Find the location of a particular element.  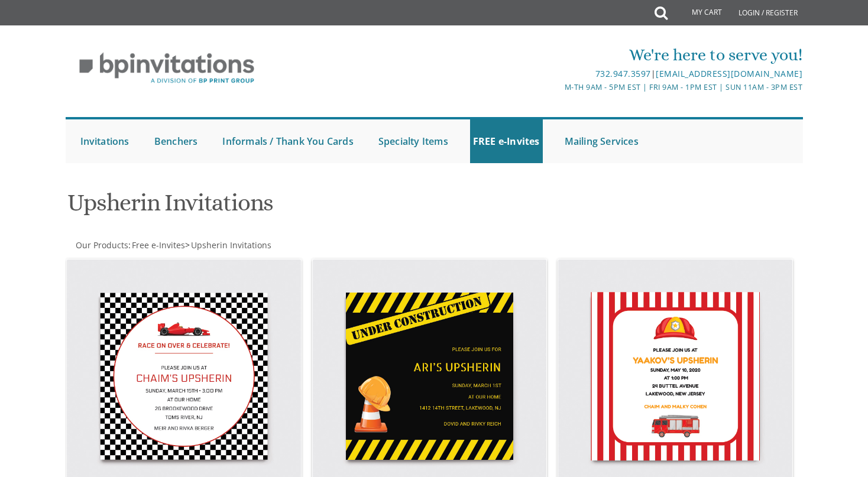

a: Free e-Invites is located at coordinates (158, 244).